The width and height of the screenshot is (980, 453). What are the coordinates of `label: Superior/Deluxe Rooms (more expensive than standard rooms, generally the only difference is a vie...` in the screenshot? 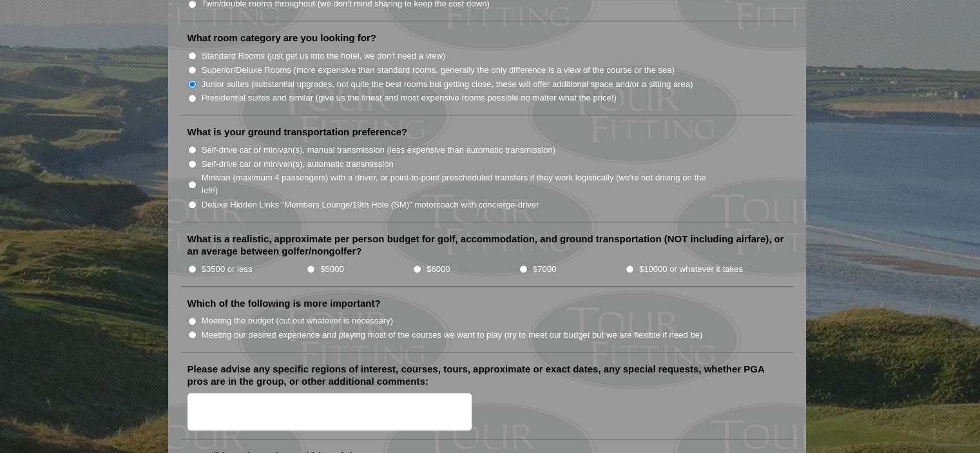 It's located at (438, 70).